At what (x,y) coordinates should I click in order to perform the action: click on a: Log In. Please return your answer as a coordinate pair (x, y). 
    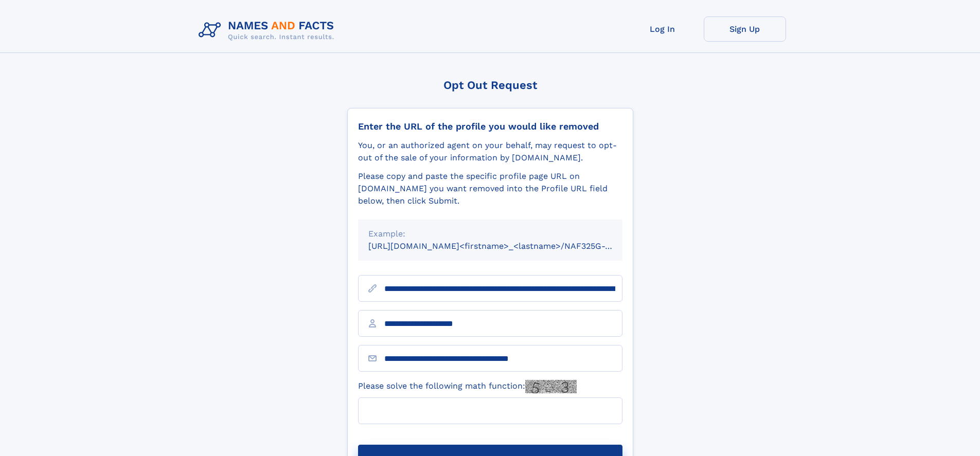
    Looking at the image, I should click on (662, 29).